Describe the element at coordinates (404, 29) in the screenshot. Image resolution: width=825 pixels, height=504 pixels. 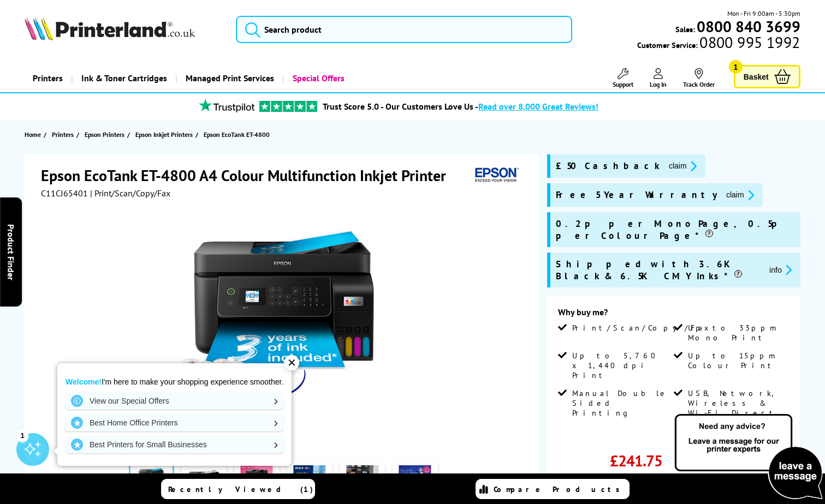
I see `input: Search product` at that location.